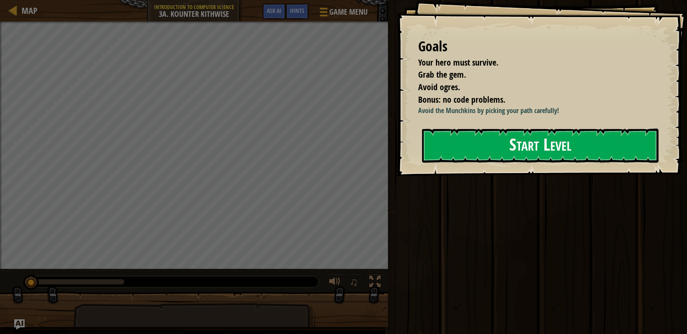 Image resolution: width=687 pixels, height=334 pixels. I want to click on button: Start Level, so click(540, 145).